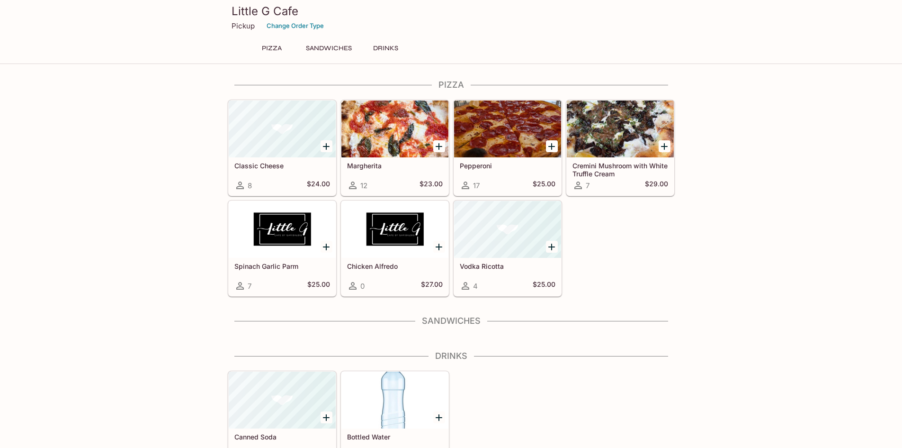 The height and width of the screenshot is (448, 902). What do you see at coordinates (665, 146) in the screenshot?
I see `button: Add Cremini Mushroom with White Truffle Cream` at bounding box center [665, 146].